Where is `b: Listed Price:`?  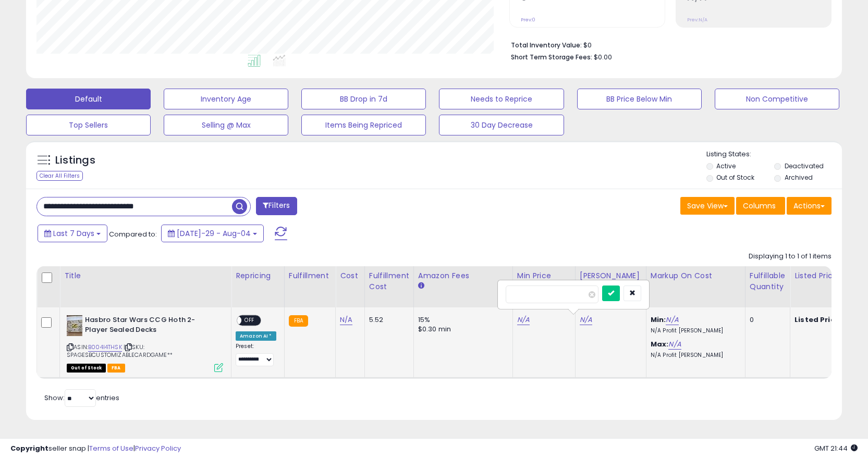 b: Listed Price: is located at coordinates (817, 319).